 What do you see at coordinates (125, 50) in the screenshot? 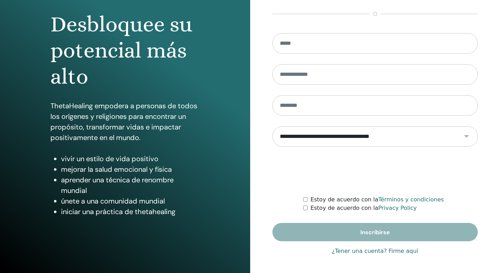
I see `h1: Desbloquee su potencial más alto` at bounding box center [125, 50].